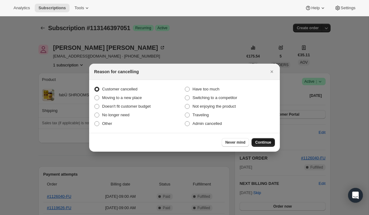  What do you see at coordinates (116, 72) in the screenshot?
I see `h2: Reason for cancelling` at bounding box center [116, 72].